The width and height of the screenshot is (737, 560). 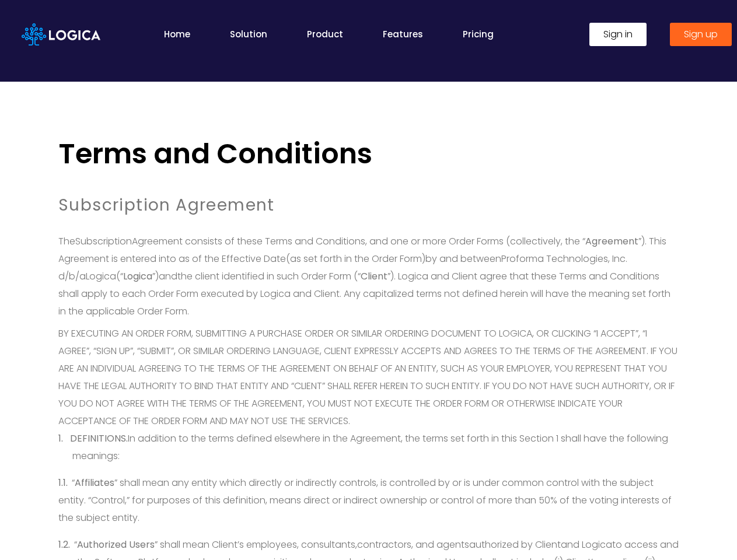 I want to click on span: 1., so click(x=64, y=438).